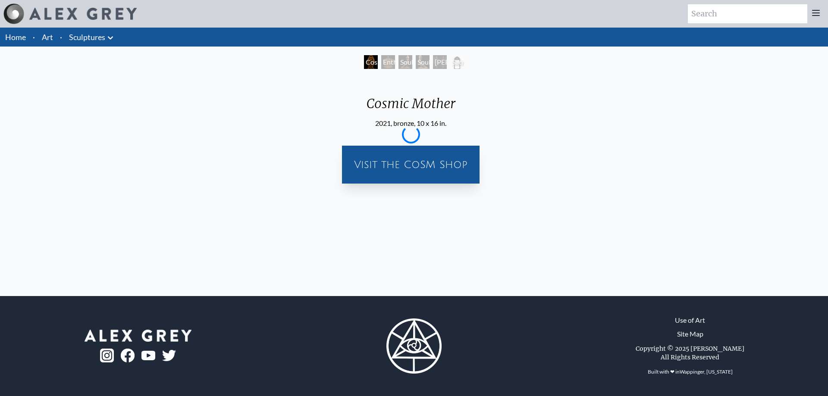 This screenshot has width=828, height=396. I want to click on div: Entheurn, so click(388, 62).